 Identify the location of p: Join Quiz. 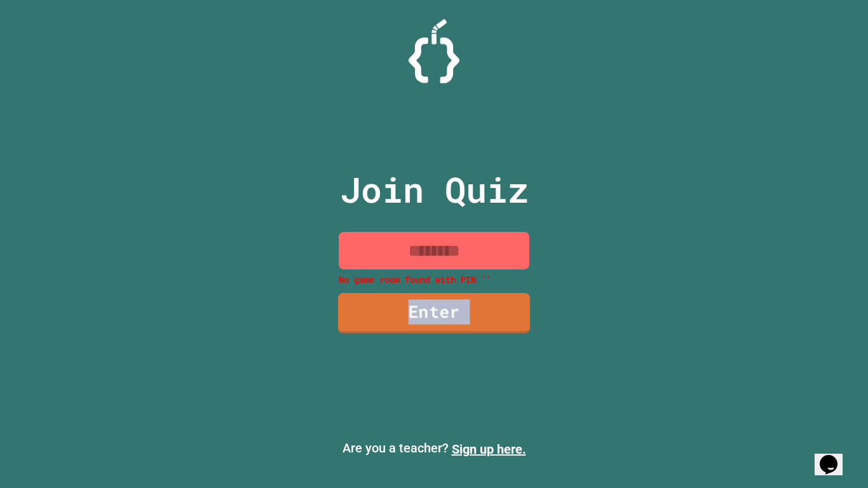
(434, 189).